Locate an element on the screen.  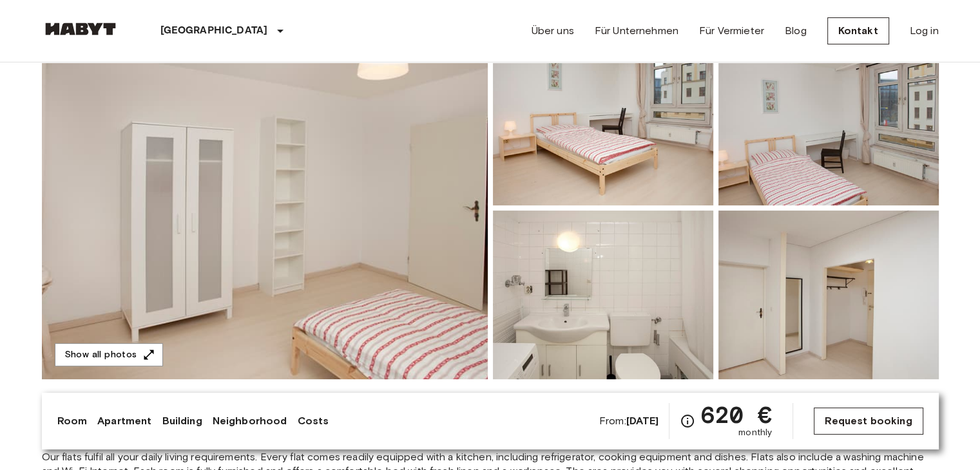
svg: Check cost overview for full price breakdown. Please note that discounts apply to new joiners onl... is located at coordinates (687, 422).